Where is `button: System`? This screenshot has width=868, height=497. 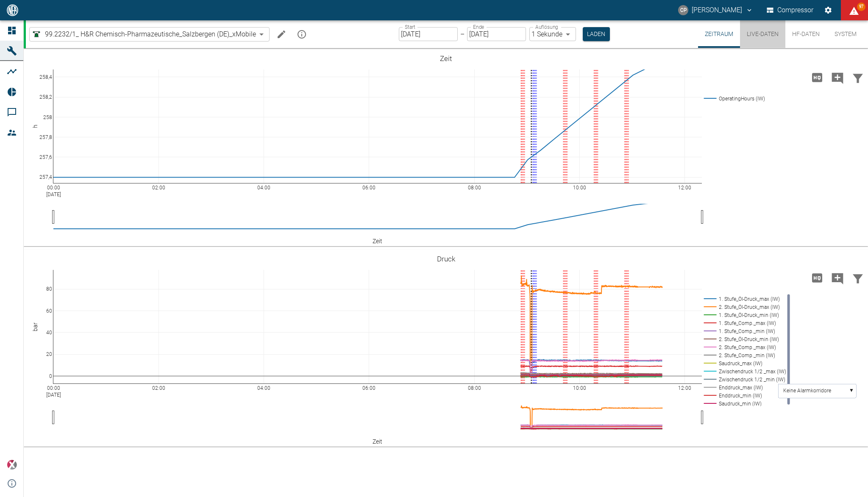 button: System is located at coordinates (845, 34).